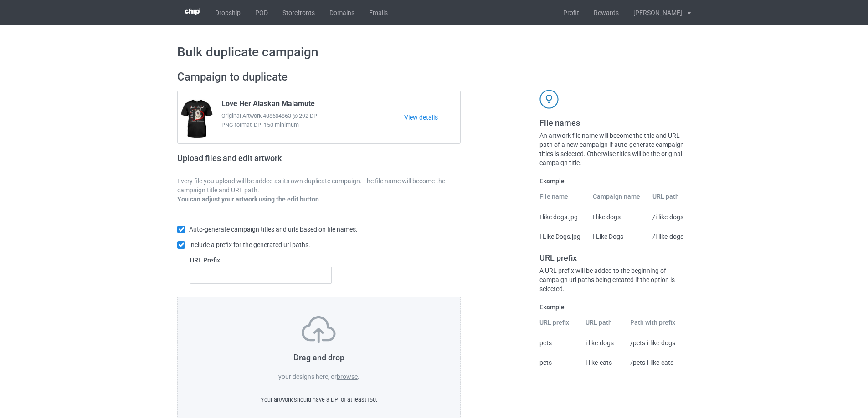  I want to click on td: i-like-dogs, so click(602, 343).